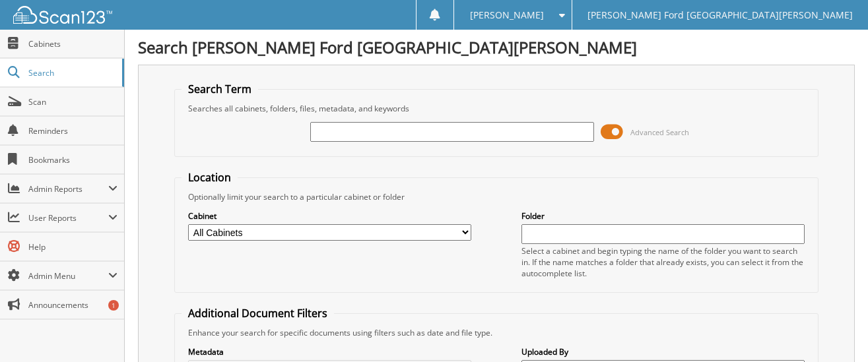  I want to click on div: Searches all cabinets, folders, files, metadata, and keywords, so click(496, 108).